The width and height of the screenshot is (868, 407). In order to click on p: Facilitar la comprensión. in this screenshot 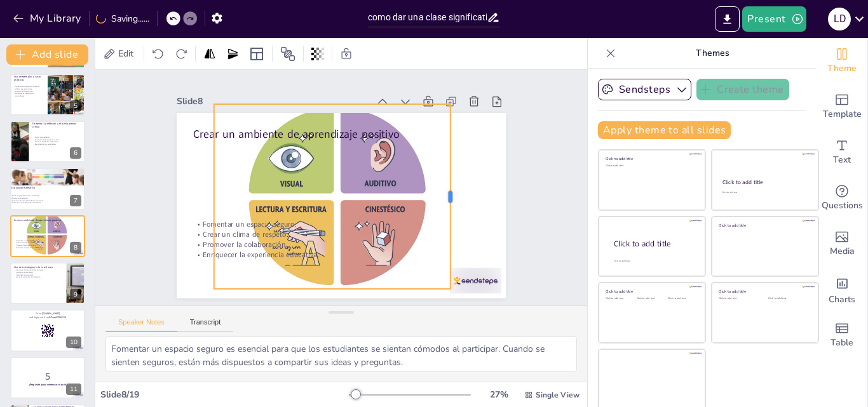, I will do `click(28, 92)`.